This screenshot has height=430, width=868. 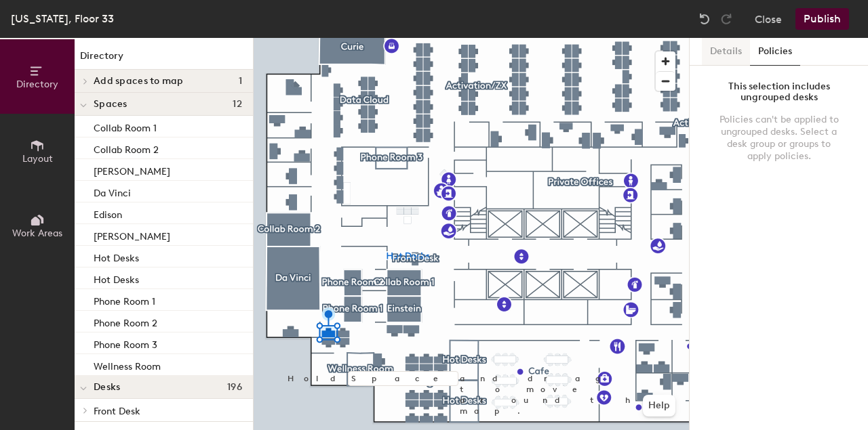 What do you see at coordinates (127, 364) in the screenshot?
I see `p: Wellness Room` at bounding box center [127, 364].